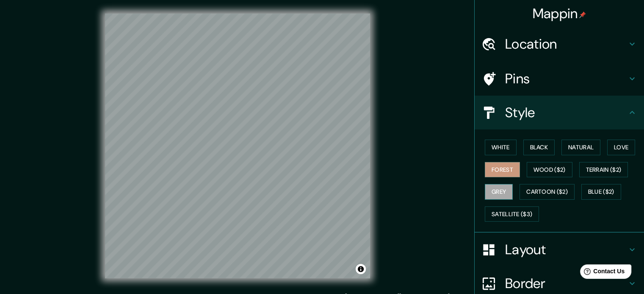 This screenshot has height=294, width=644. What do you see at coordinates (582, 15) in the screenshot?
I see `img: pin-icon.png` at bounding box center [582, 15].